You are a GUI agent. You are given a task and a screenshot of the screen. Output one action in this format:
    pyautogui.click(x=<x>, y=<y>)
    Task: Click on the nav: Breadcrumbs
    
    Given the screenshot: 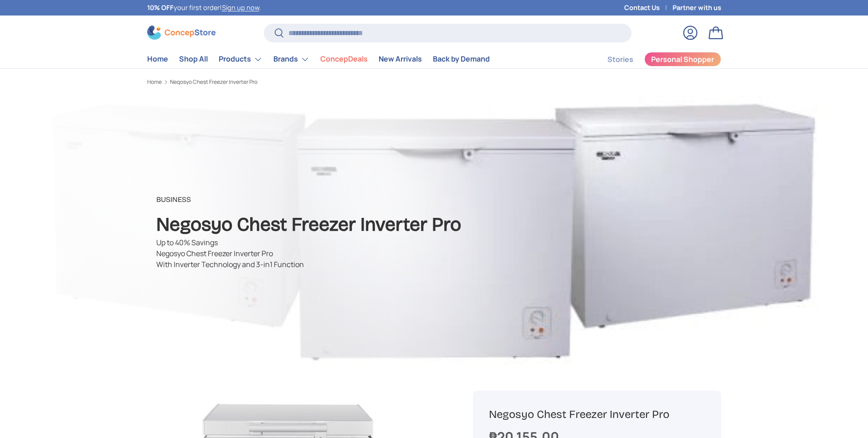 What is the action you would take?
    pyautogui.click(x=300, y=82)
    